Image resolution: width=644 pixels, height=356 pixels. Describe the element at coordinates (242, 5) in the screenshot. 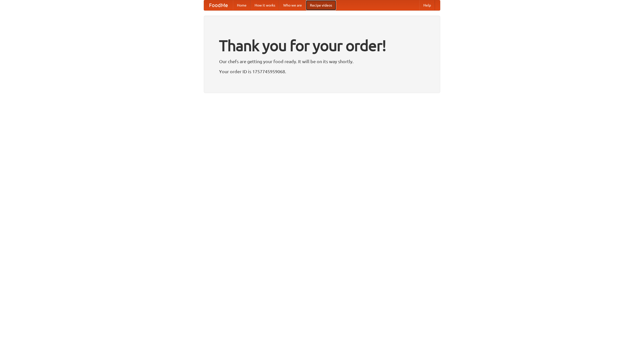

I see `a: Home` at that location.